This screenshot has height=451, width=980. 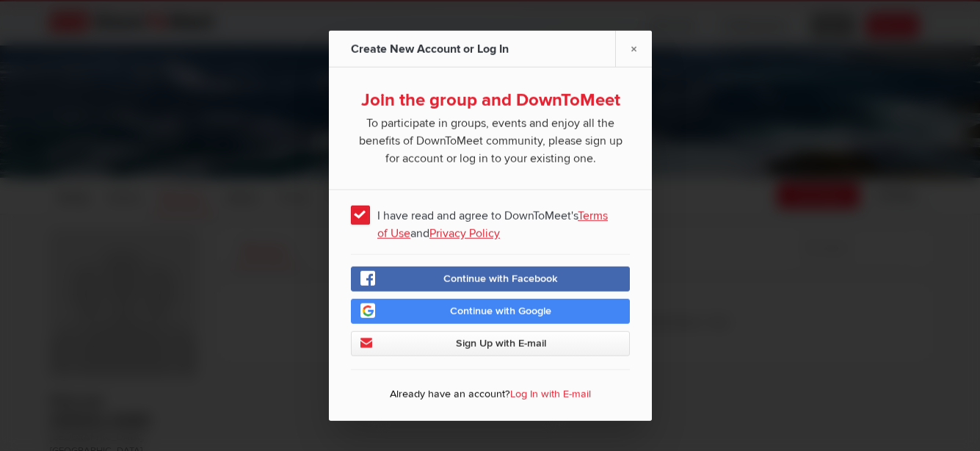 I want to click on div: Join the group and DownToMeet, so click(x=491, y=101).